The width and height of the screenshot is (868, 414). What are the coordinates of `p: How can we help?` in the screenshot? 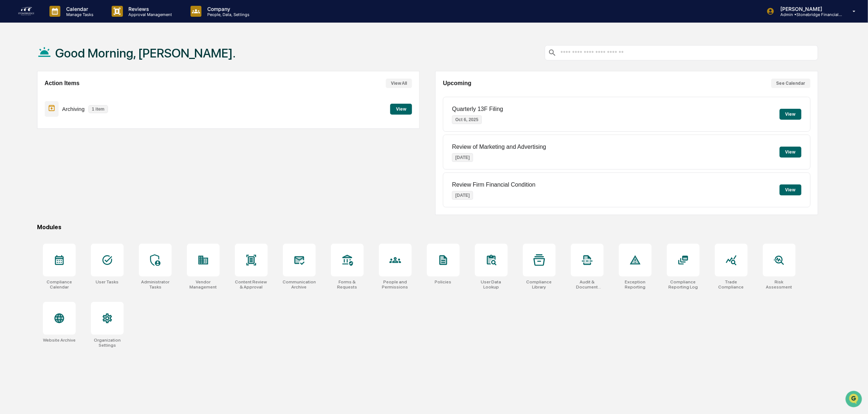 It's located at (70, 21).